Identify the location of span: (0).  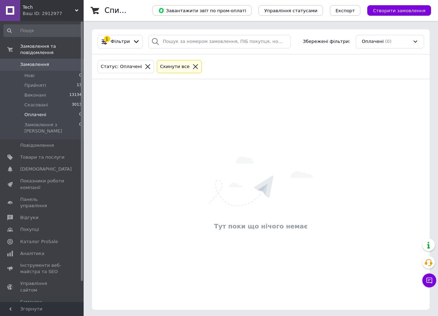
(388, 41).